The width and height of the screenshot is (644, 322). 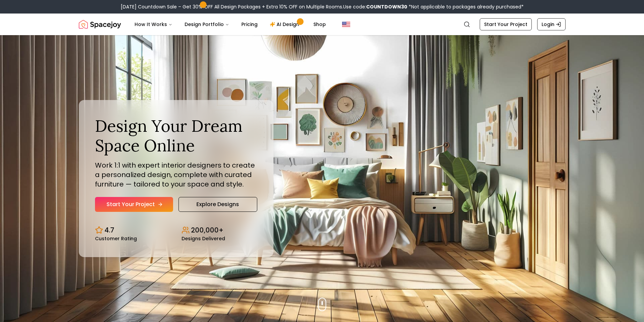 What do you see at coordinates (207, 230) in the screenshot?
I see `p: 200,000+` at bounding box center [207, 230].